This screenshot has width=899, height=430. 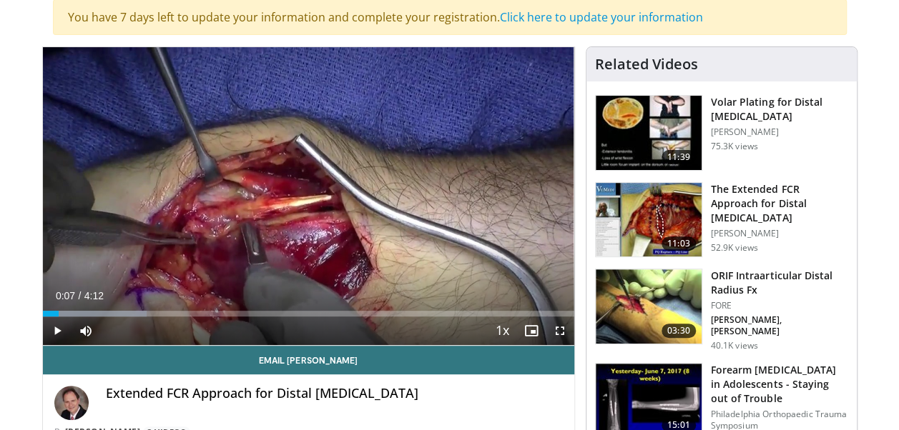 I want to click on span: 4:12, so click(x=94, y=296).